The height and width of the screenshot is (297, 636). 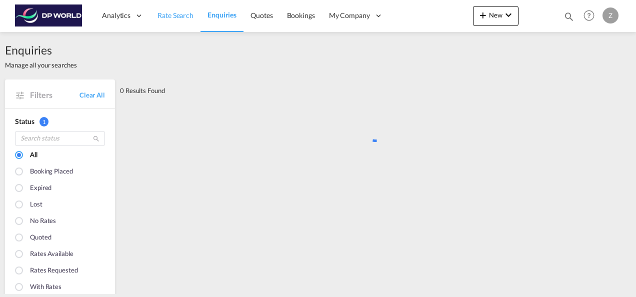 What do you see at coordinates (589, 15) in the screenshot?
I see `span: Help` at bounding box center [589, 15].